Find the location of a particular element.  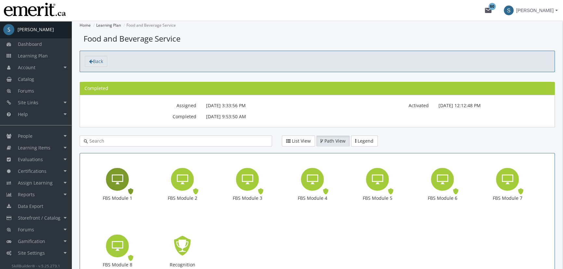

span: Reports is located at coordinates (26, 194).